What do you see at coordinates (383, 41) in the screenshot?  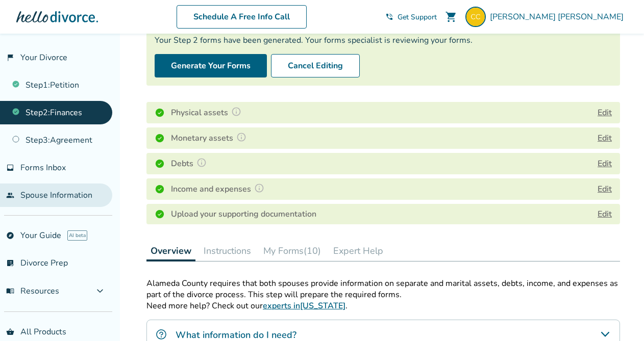 I see `div: Your Step 2 forms have been generated. Your forms specialist is reviewing your forms.` at bounding box center [383, 41].